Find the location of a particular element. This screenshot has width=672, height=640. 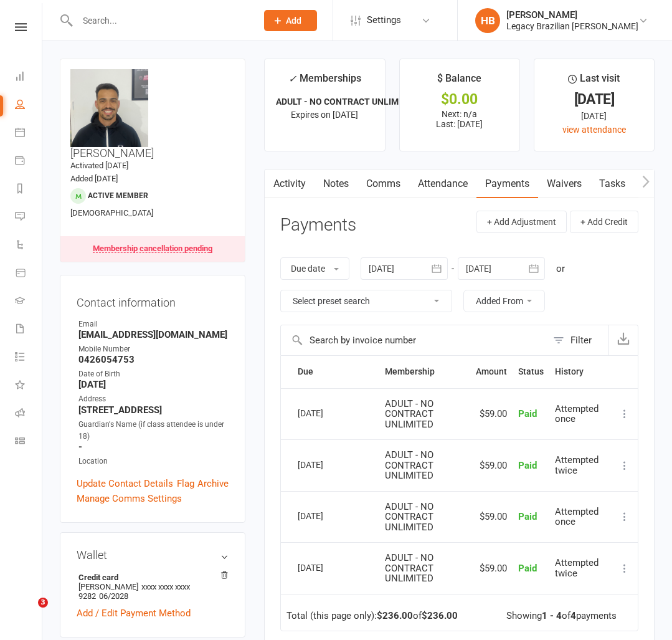

a: Calendar is located at coordinates (28, 133).